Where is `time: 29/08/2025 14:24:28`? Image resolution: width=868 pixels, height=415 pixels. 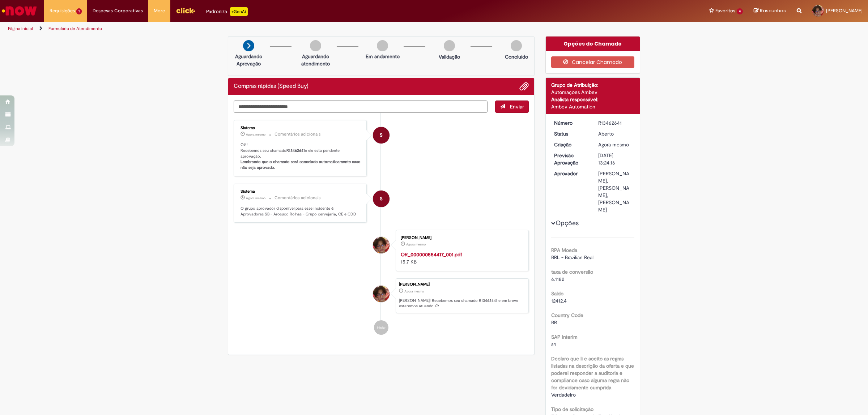 time: 29/08/2025 14:24:28 is located at coordinates (256, 135).